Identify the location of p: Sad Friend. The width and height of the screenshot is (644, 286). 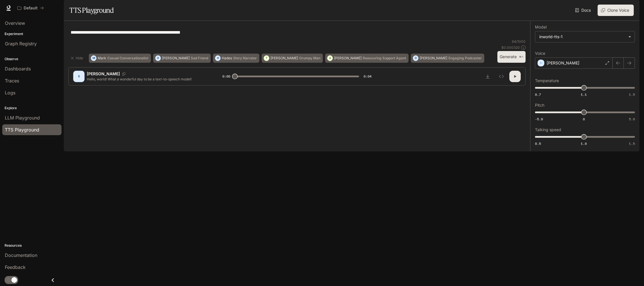
(199, 58).